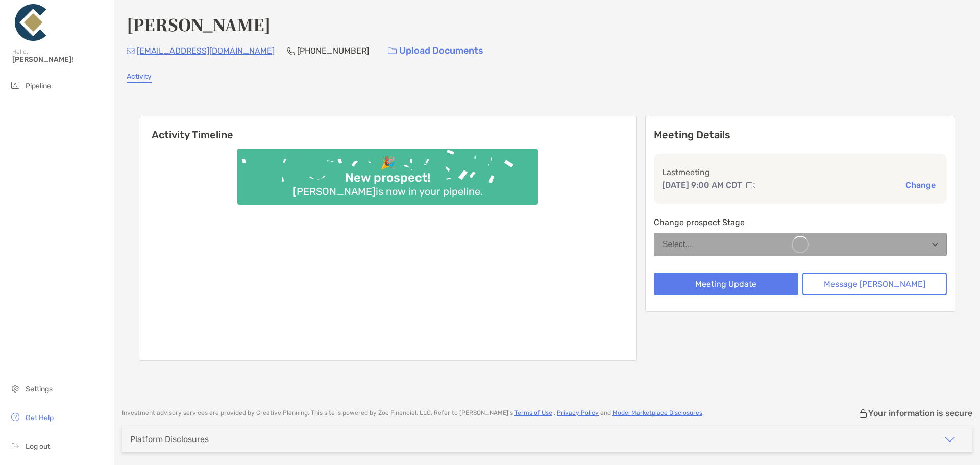  Describe the element at coordinates (15, 445) in the screenshot. I see `img: logout icon` at that location.